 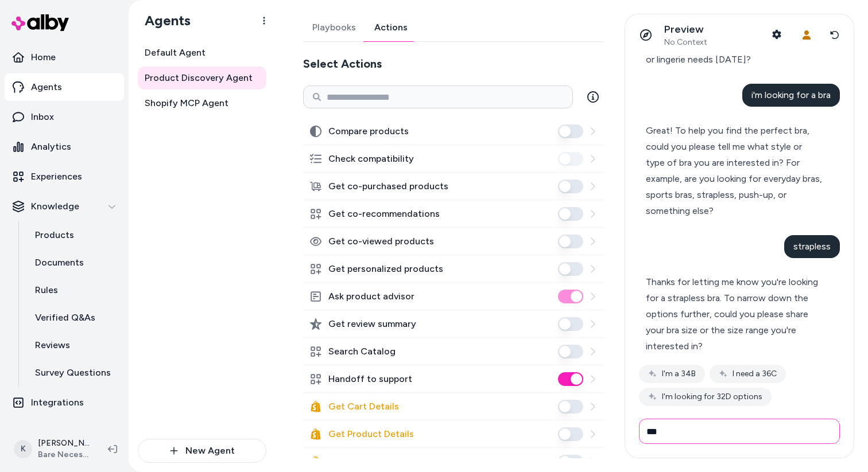 What do you see at coordinates (57, 403) in the screenshot?
I see `p: Integrations` at bounding box center [57, 403].